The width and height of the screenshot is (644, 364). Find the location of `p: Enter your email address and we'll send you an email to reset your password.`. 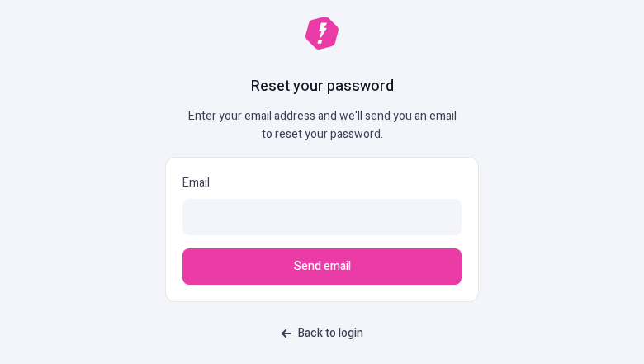

p: Enter your email address and we'll send you an email to reset your password. is located at coordinates (322, 125).